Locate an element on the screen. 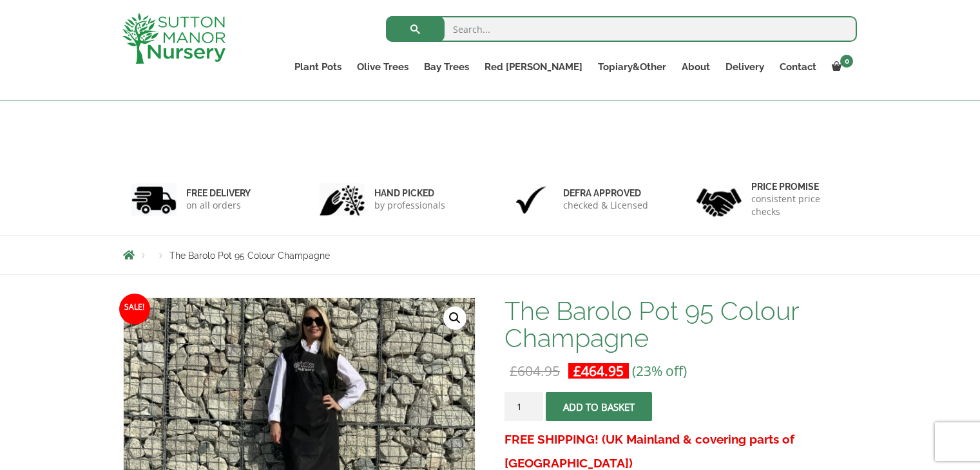 The width and height of the screenshot is (980, 470). input: Search... is located at coordinates (621, 29).